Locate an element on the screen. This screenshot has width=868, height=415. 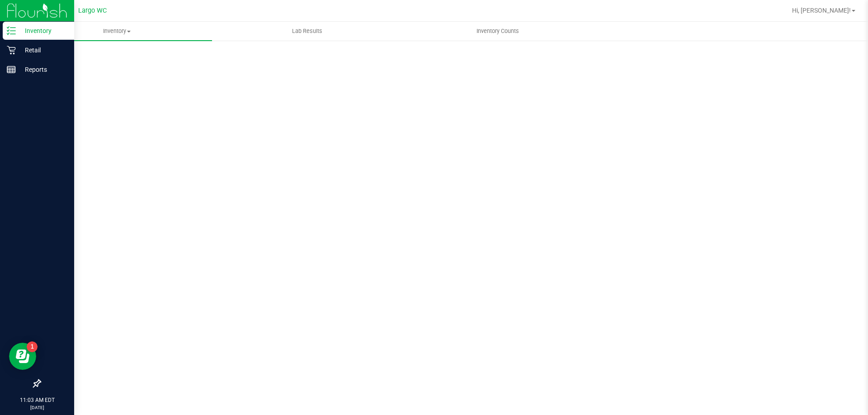
span: Inventory Counts is located at coordinates (498, 31).